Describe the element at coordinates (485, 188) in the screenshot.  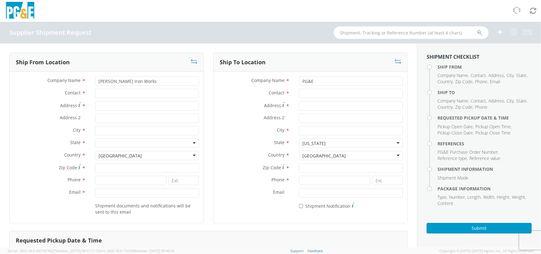
I see `h4: Package Information` at that location.